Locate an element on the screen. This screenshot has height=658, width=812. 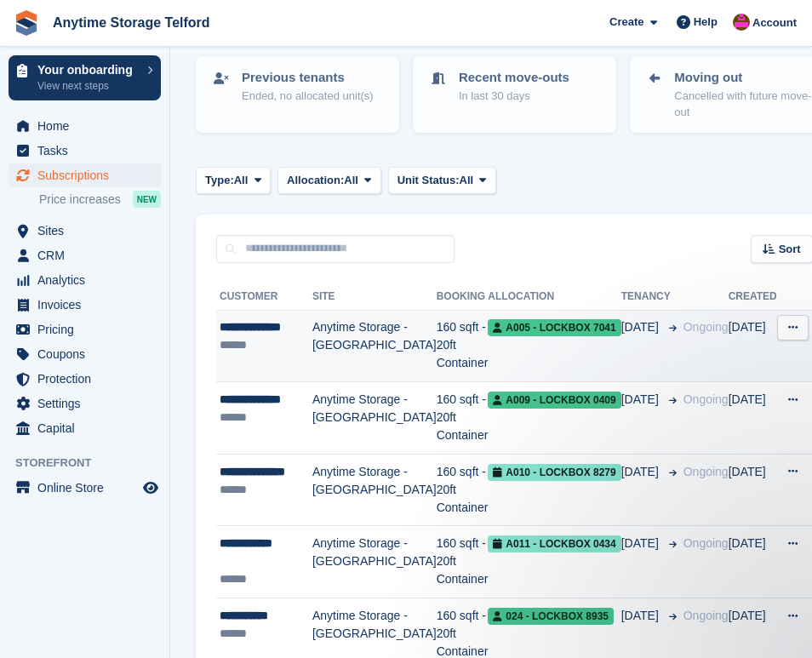
span: Settings is located at coordinates (88, 403).